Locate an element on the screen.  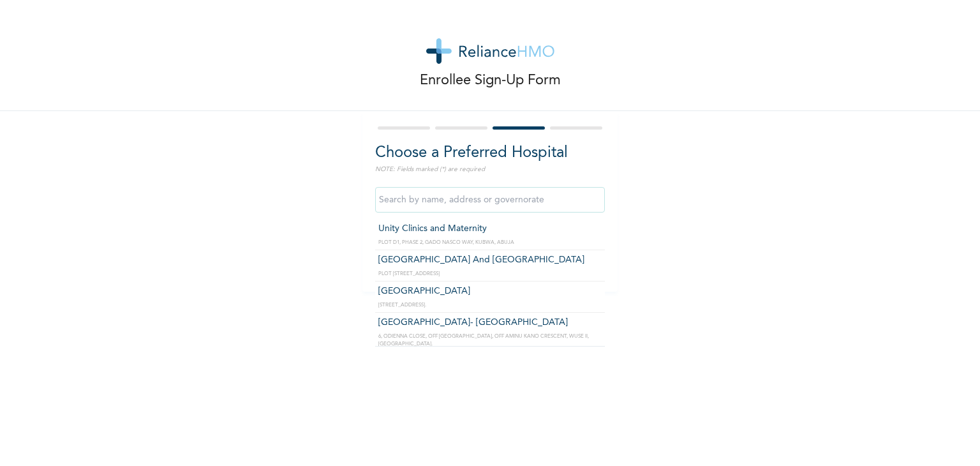
img: logo is located at coordinates (490, 51).